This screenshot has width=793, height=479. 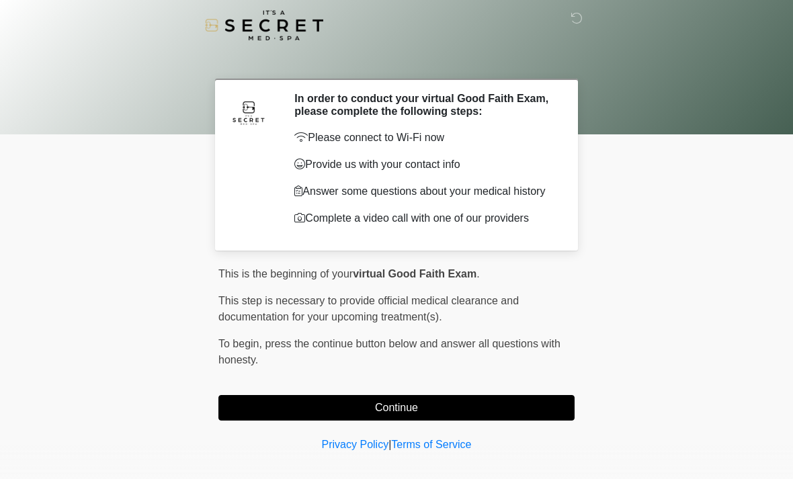 What do you see at coordinates (397, 408) in the screenshot?
I see `button: Continue` at bounding box center [397, 408].